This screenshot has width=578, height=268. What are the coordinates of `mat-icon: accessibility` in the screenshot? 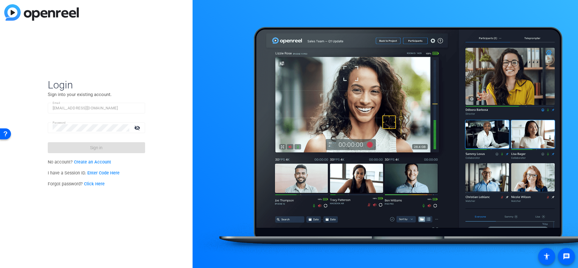 It's located at (547, 257).